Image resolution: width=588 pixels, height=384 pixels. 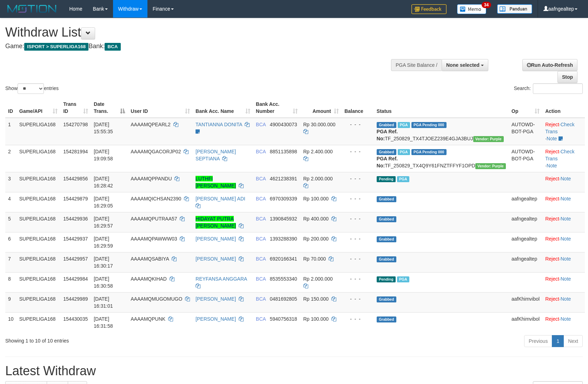 What do you see at coordinates (11, 262) in the screenshot?
I see `td: 7` at bounding box center [11, 262].